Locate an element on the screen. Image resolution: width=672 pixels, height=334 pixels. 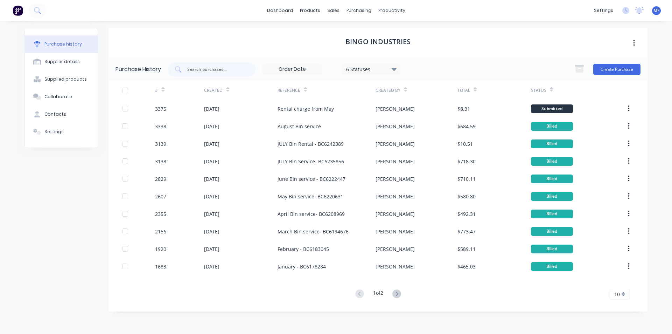
div: Supplier details is located at coordinates (62, 62).